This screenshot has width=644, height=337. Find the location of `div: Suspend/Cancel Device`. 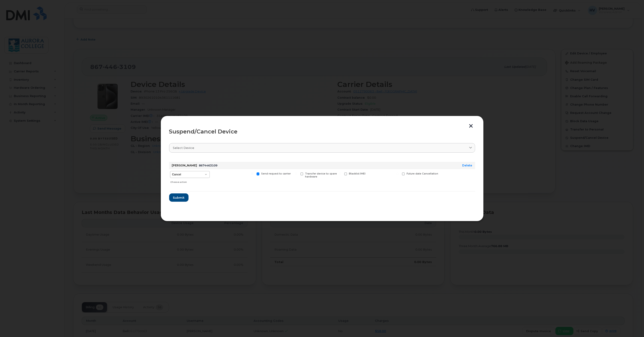

div: Suspend/Cancel Device is located at coordinates (322, 132).